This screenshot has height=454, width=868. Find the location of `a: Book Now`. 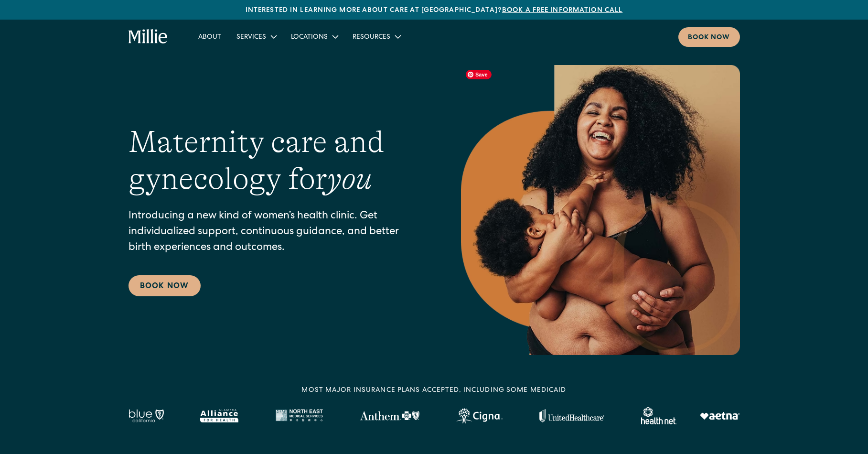

a: Book Now is located at coordinates (164, 286).